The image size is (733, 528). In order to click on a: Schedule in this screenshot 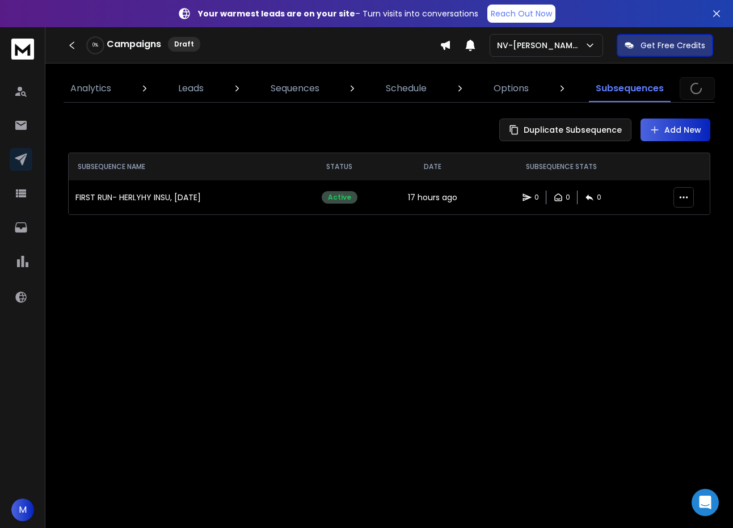, I will do `click(406, 88)`.